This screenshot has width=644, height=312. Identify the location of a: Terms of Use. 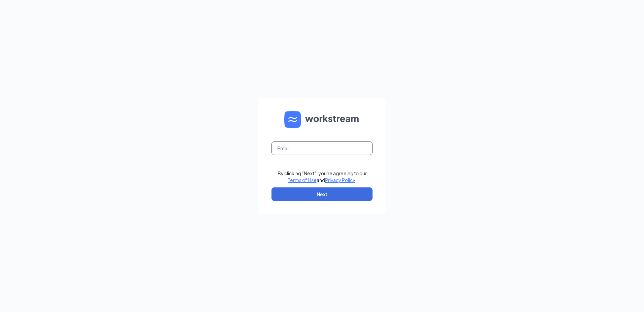
(302, 180).